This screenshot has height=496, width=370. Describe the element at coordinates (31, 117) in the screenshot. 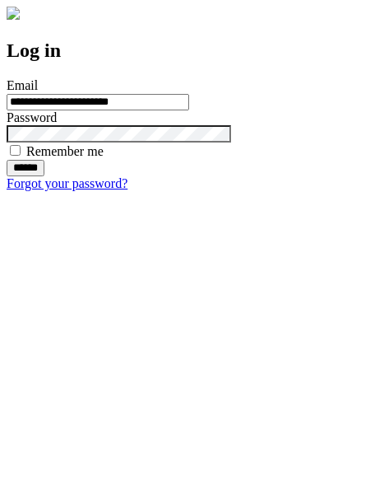

I see `label: Password` at that location.